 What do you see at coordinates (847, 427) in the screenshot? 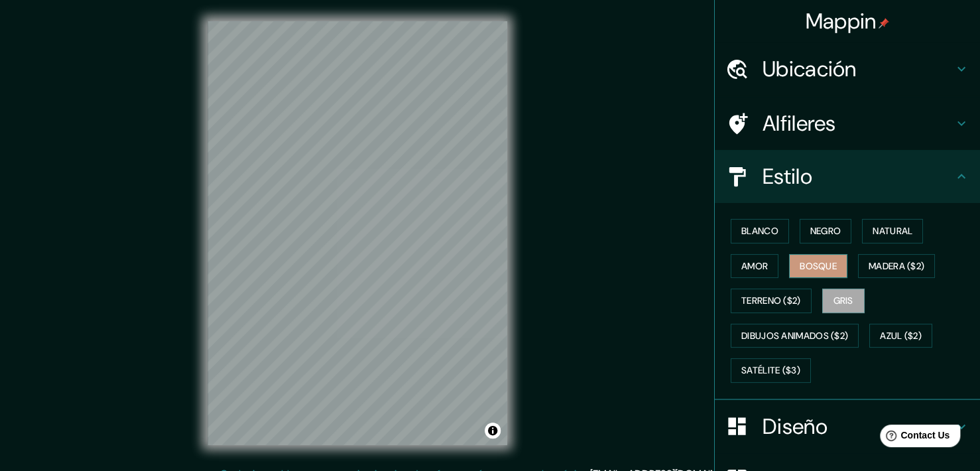
I see `div: Diseño` at bounding box center [847, 427].